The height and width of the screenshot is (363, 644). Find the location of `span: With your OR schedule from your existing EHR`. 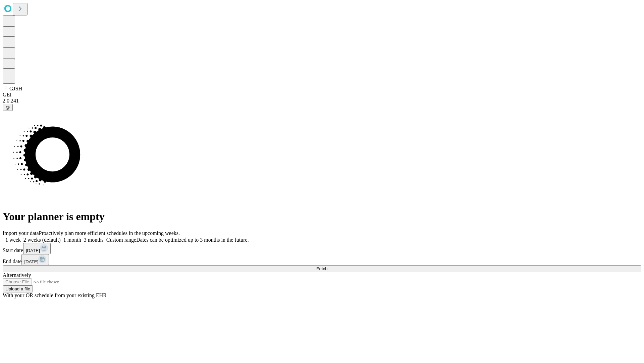

span: With your OR schedule from your existing EHR is located at coordinates (55, 295).